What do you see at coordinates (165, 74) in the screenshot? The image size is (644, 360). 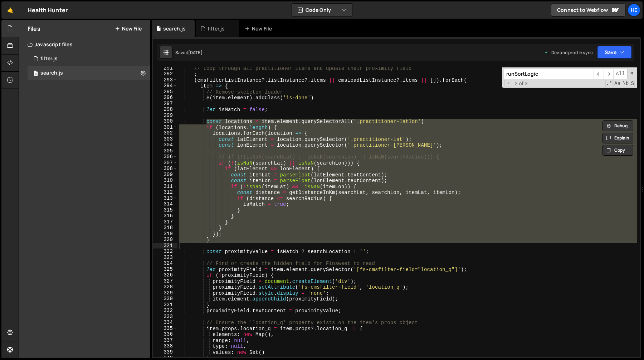 I see `div: 292` at bounding box center [165, 74].